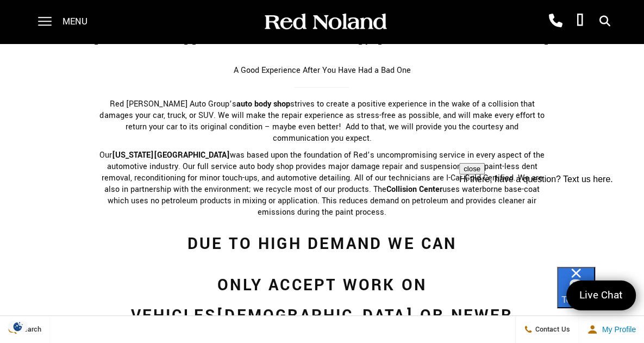  I want to click on img: Opt-Out Icon, so click(18, 326).